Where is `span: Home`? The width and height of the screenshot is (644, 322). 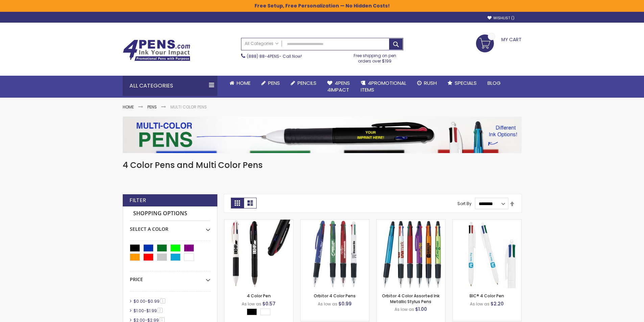
span: Home is located at coordinates (243, 83).